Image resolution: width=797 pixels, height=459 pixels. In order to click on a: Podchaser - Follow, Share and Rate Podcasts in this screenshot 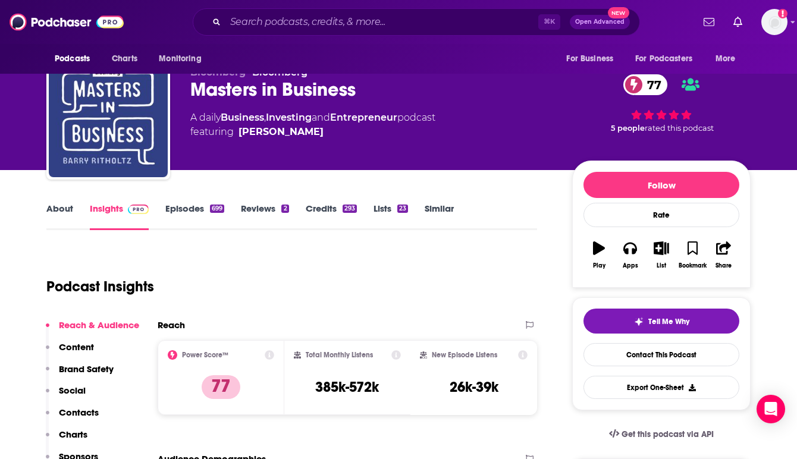, I will do `click(67, 22)`.